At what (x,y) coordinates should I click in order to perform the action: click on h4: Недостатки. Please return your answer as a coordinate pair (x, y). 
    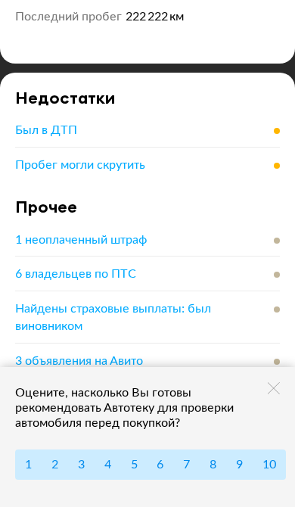
    Looking at the image, I should click on (148, 98).